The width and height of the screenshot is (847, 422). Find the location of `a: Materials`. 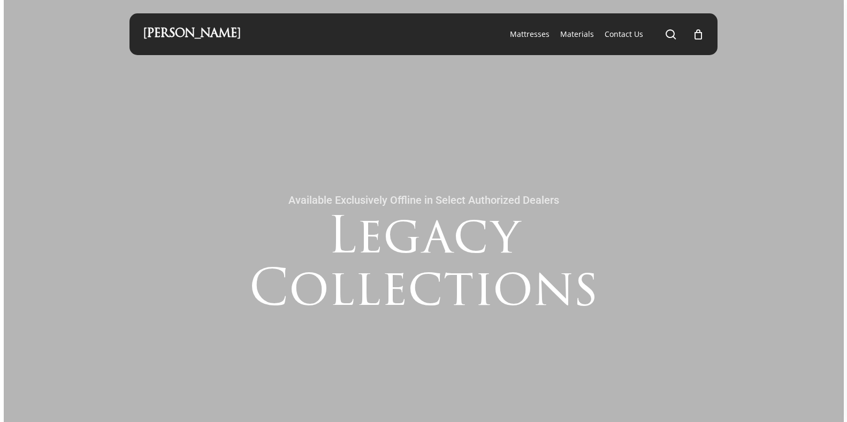

a: Materials is located at coordinates (577, 34).